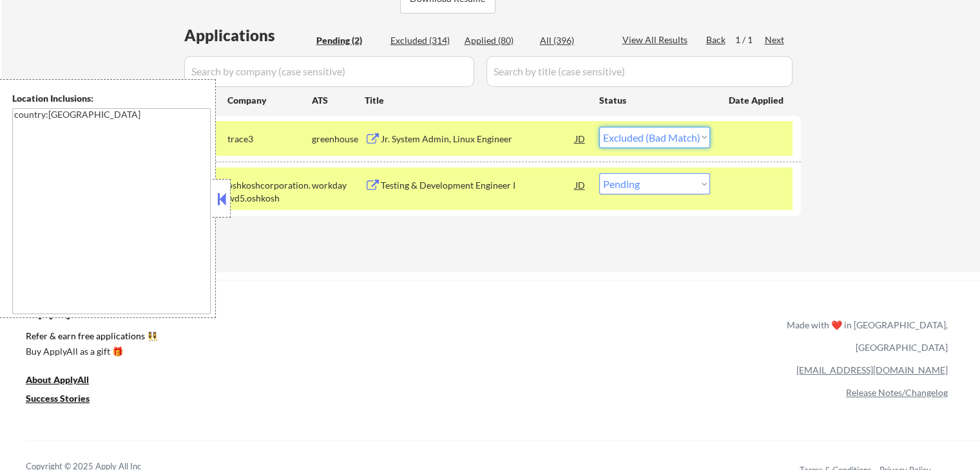 The image size is (980, 470). Describe the element at coordinates (57, 380) in the screenshot. I see `u: About ApplyAll` at that location.